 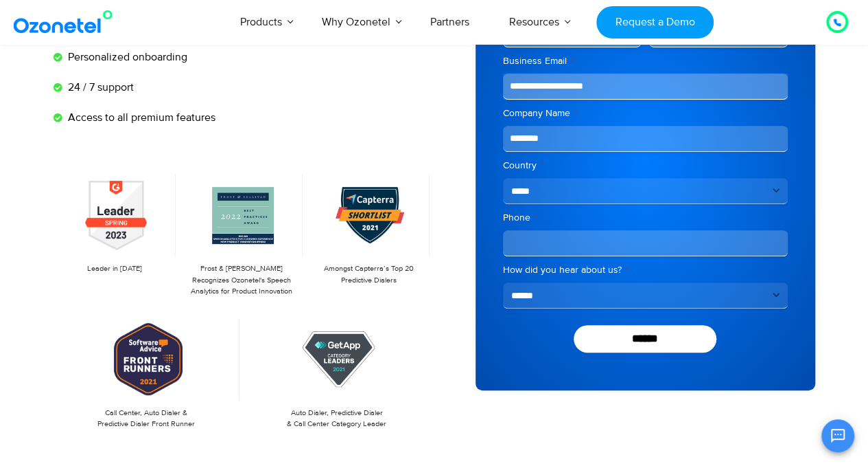 What do you see at coordinates (126, 57) in the screenshot?
I see `span: Personalized onboarding` at bounding box center [126, 57].